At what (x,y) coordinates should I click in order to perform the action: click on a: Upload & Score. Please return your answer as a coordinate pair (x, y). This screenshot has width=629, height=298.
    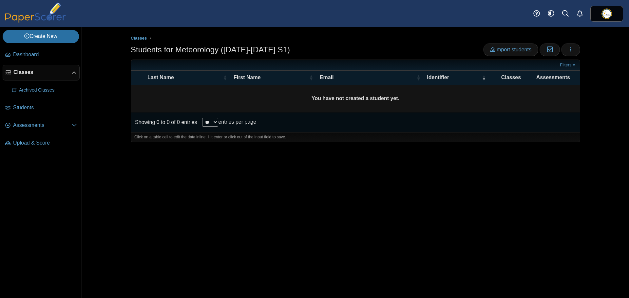
    Looking at the image, I should click on (41, 143).